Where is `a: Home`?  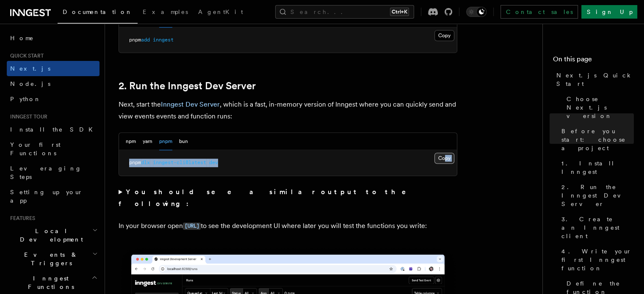
a: Home is located at coordinates (53, 38).